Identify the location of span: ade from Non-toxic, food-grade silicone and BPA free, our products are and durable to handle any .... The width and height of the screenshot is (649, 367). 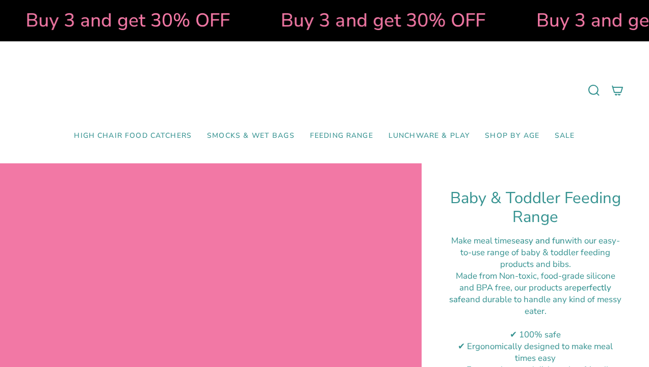
(536, 293).